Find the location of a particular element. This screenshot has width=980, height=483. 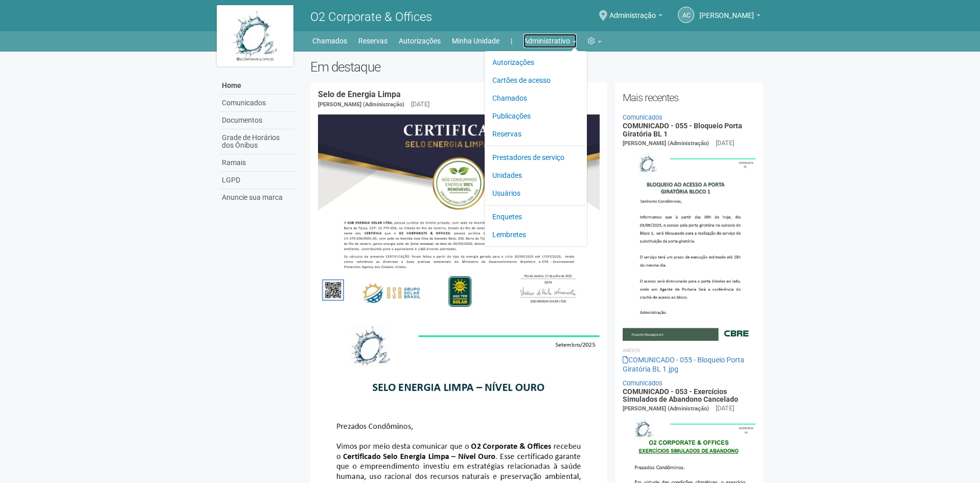

a: Home is located at coordinates (257, 86).